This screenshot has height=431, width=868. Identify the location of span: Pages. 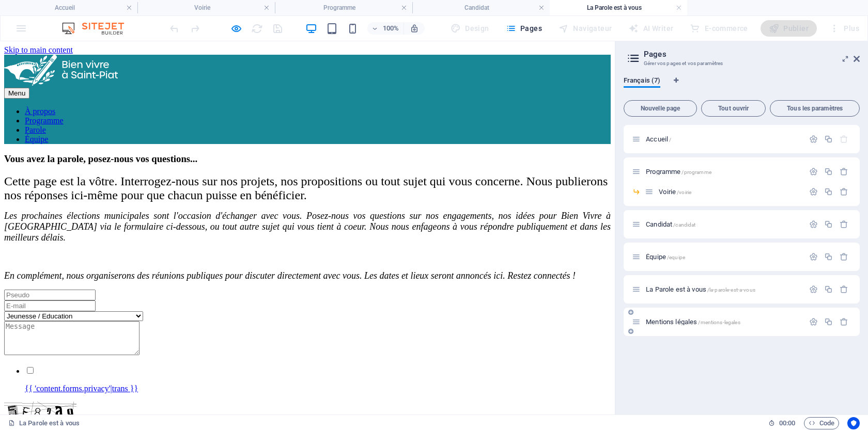
(524, 28).